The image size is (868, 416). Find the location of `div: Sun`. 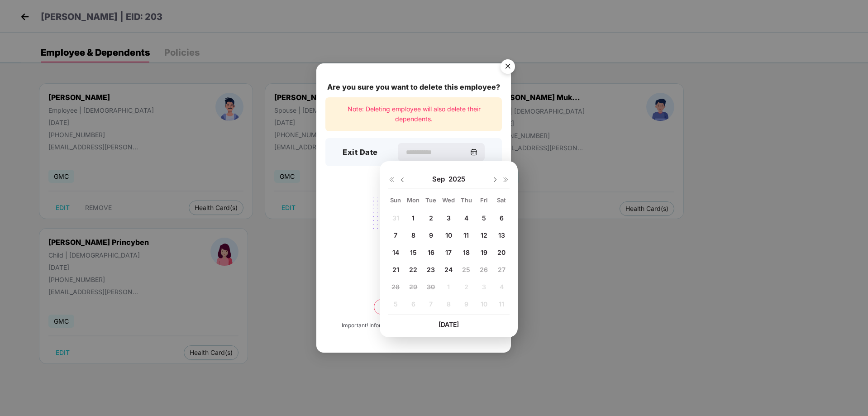

div: Sun is located at coordinates (395, 200).